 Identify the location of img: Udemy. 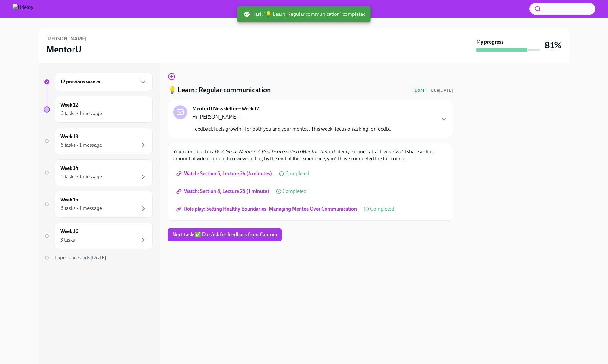
(23, 9).